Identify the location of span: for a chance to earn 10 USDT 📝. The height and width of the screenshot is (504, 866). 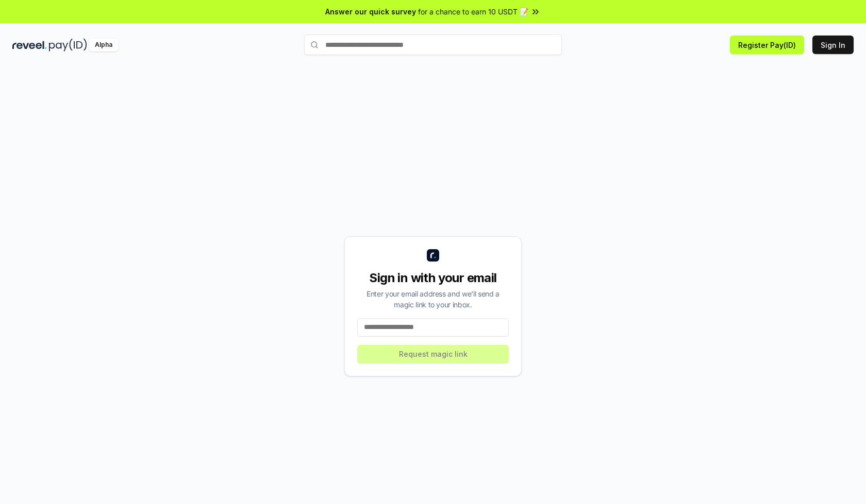
(473, 12).